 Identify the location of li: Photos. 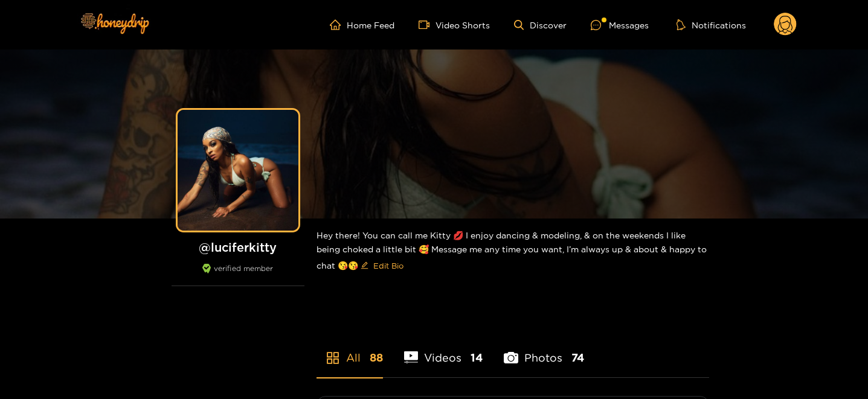
(544, 350).